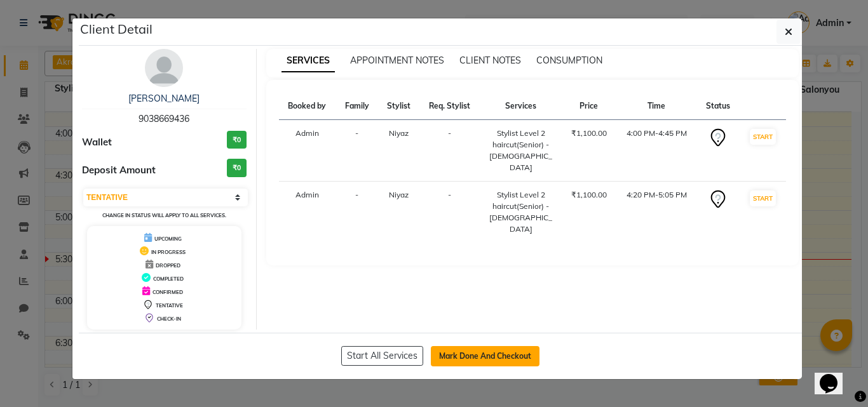 The image size is (868, 407). Describe the element at coordinates (164, 119) in the screenshot. I see `span: 9038669436` at that location.